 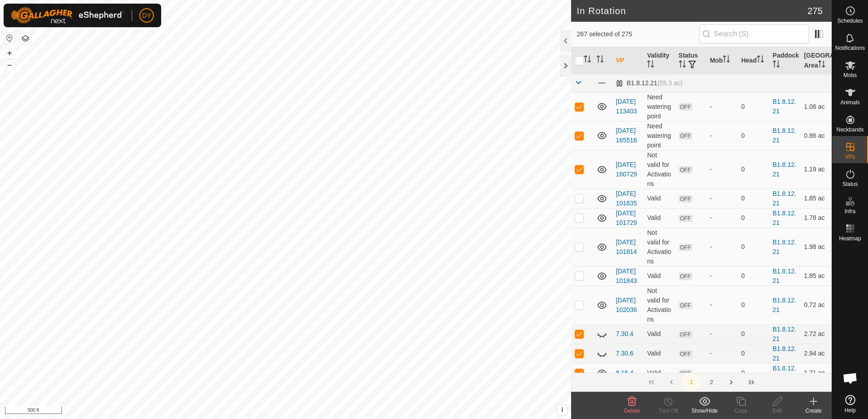 I want to click on th: VP, so click(x=628, y=61).